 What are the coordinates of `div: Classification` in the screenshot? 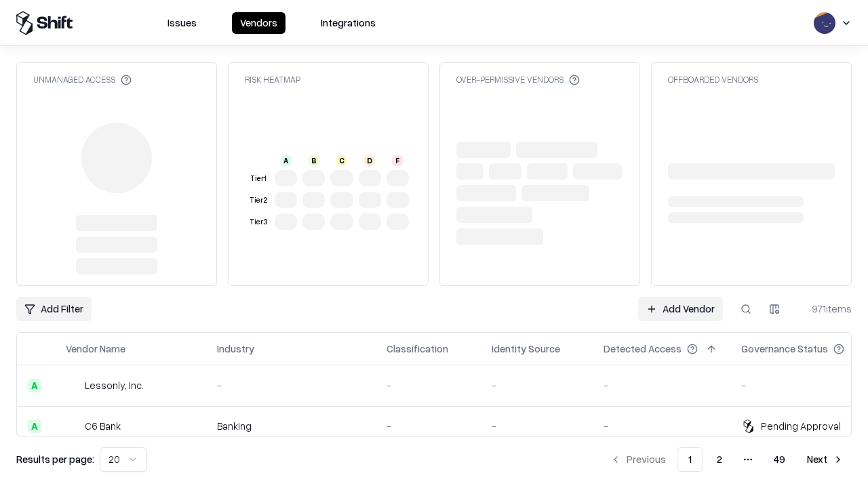 It's located at (417, 349).